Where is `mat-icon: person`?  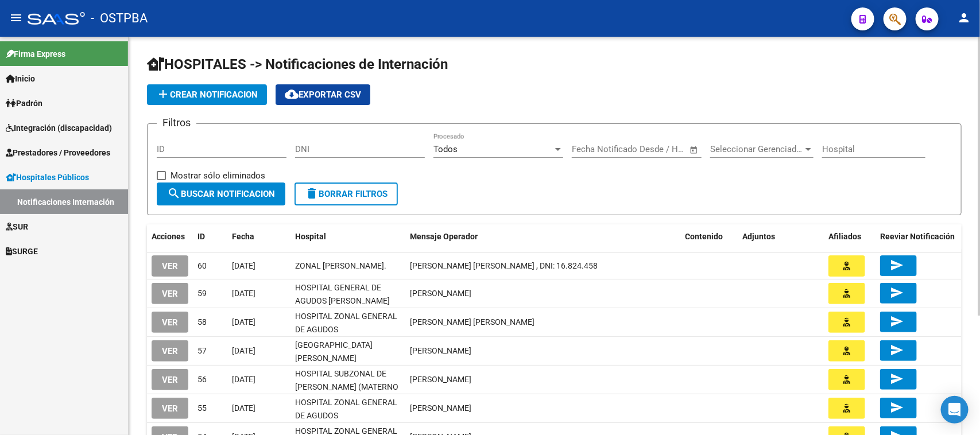
mat-icon: person is located at coordinates (964, 18).